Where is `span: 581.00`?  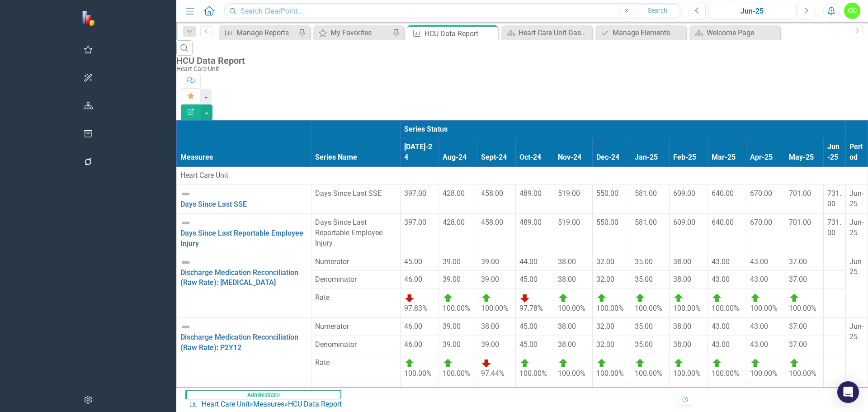
span: 581.00 is located at coordinates (646, 222).